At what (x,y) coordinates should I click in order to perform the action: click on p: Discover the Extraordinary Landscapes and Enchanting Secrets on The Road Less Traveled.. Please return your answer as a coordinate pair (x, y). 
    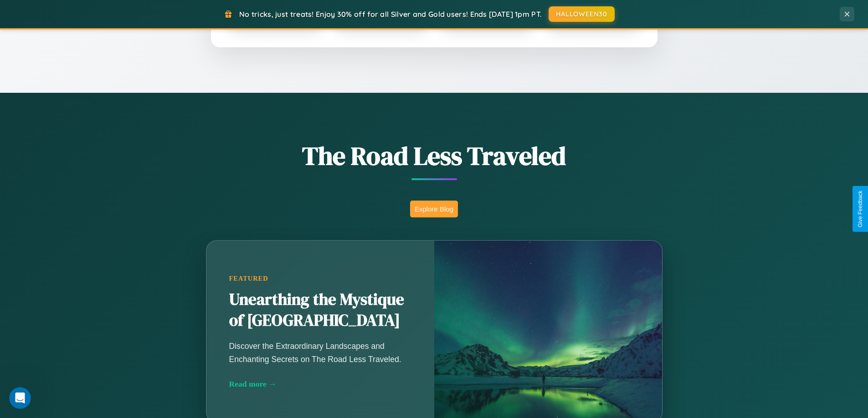
    Looking at the image, I should click on (320, 353).